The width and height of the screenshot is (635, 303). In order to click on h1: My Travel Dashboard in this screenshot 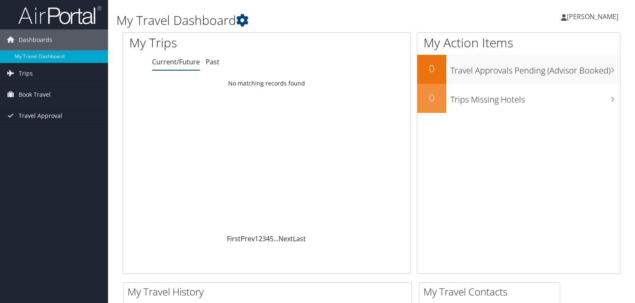, I will do `click(286, 20)`.